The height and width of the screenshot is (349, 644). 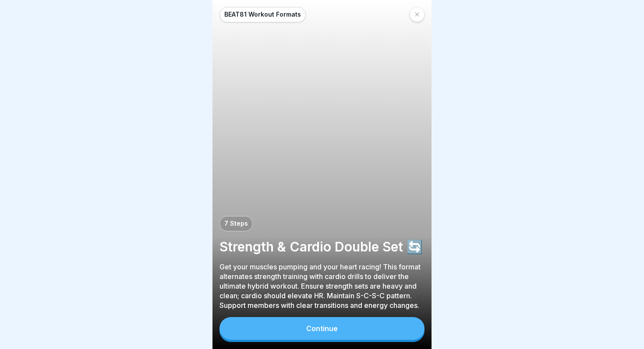 What do you see at coordinates (236, 224) in the screenshot?
I see `p: 7 Steps` at bounding box center [236, 224].